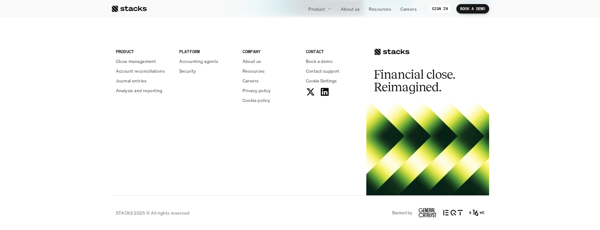 The height and width of the screenshot is (230, 600). Describe the element at coordinates (270, 51) in the screenshot. I see `p: COMPANY` at that location.